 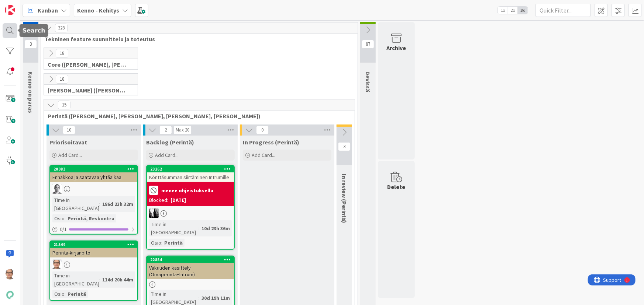 What do you see at coordinates (64, 105) in the screenshot?
I see `span: 15` at bounding box center [64, 105].